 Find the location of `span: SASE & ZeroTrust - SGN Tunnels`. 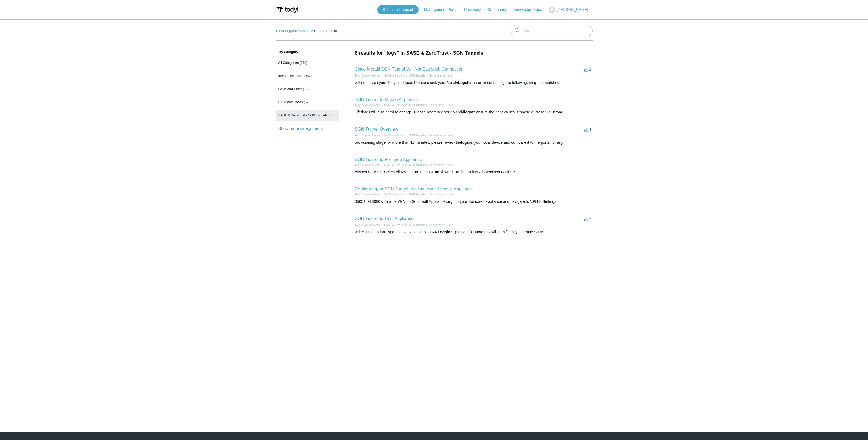

span: SASE & ZeroTrust - SGN Tunnels is located at coordinates (303, 115).